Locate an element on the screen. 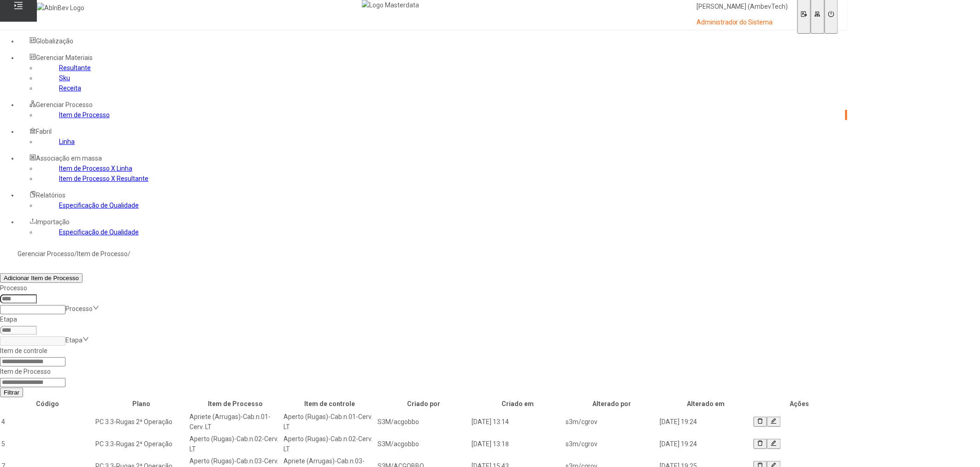 The image size is (980, 467). td: Apriete (Arrugas)-Cab.n.01-Cerv. LT is located at coordinates (236, 421).